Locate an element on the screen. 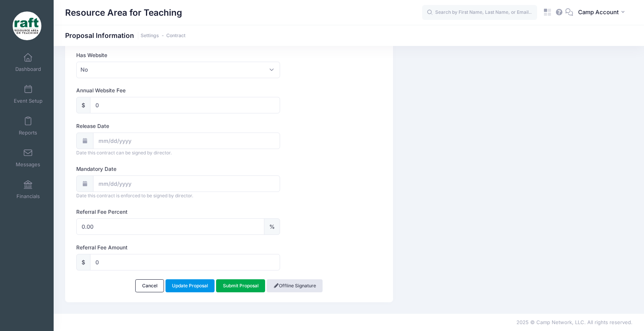 The height and width of the screenshot is (331, 644). label: Annual Website Fee is located at coordinates (101, 90).